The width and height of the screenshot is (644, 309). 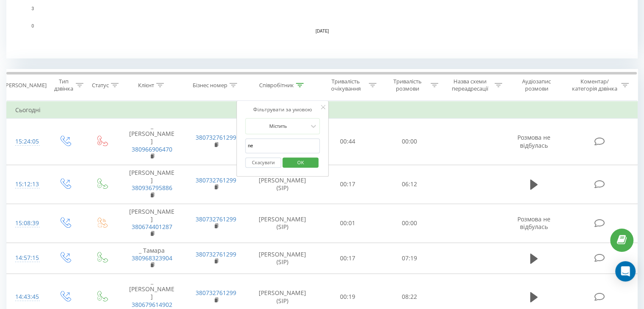 I want to click on a: 380679614902, so click(x=152, y=305).